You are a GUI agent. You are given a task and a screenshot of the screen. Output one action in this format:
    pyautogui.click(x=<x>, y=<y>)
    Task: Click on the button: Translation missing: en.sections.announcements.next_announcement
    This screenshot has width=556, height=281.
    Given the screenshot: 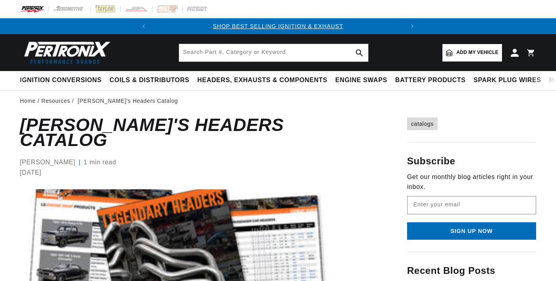 What is the action you would take?
    pyautogui.click(x=412, y=26)
    